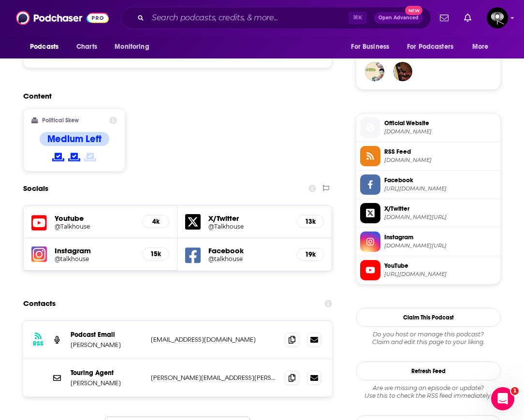 The height and width of the screenshot is (420, 524). Describe the element at coordinates (481, 47) in the screenshot. I see `span: More` at that location.